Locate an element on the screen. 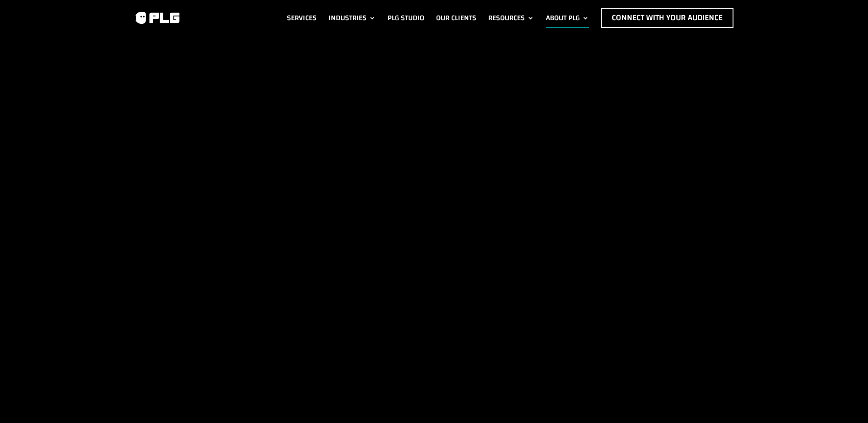 This screenshot has height=423, width=868. a: Resources is located at coordinates (511, 18).